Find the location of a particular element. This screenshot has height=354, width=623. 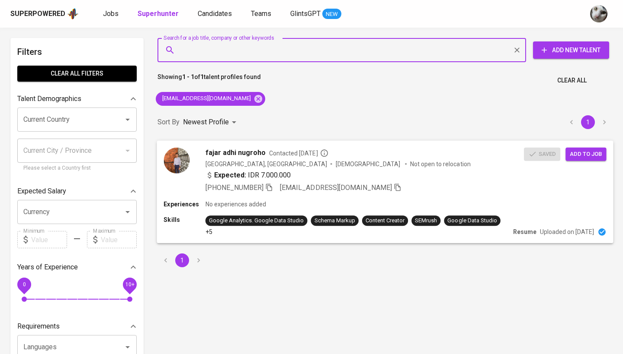

div: SEMrush is located at coordinates (425, 220).